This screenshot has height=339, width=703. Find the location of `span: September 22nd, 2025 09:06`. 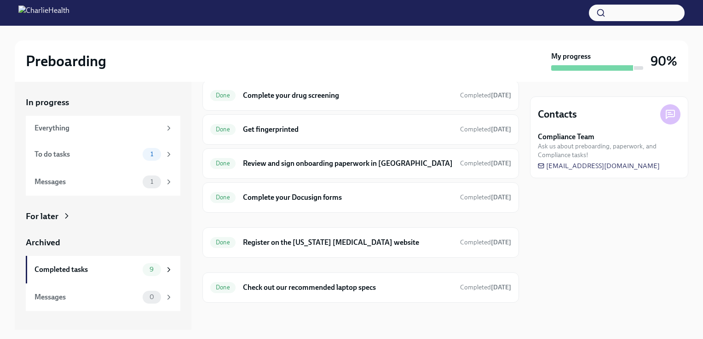

span: September 22nd, 2025 09:06 is located at coordinates (485, 163).